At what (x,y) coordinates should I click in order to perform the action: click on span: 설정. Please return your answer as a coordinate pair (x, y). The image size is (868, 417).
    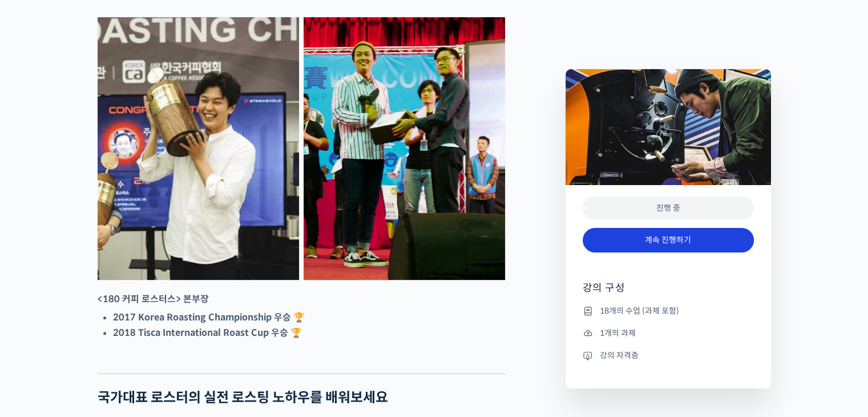
    Looking at the image, I should click on (183, 344).